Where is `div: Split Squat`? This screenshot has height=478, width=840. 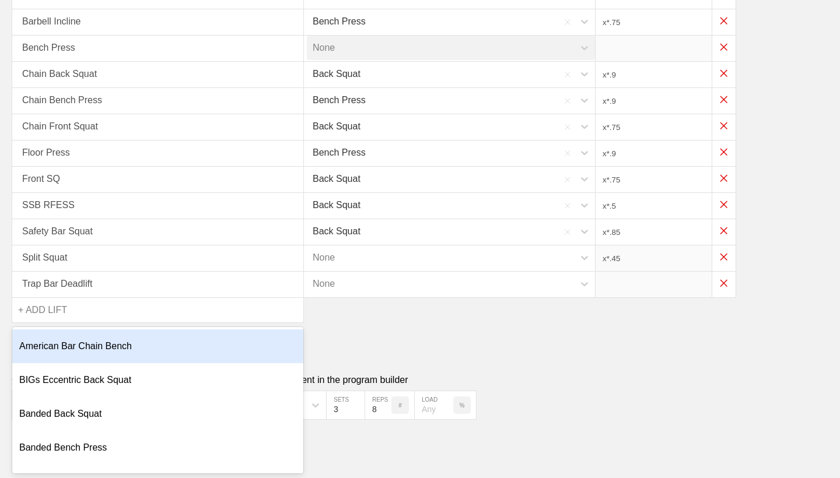
div: Split Squat is located at coordinates (158, 258).